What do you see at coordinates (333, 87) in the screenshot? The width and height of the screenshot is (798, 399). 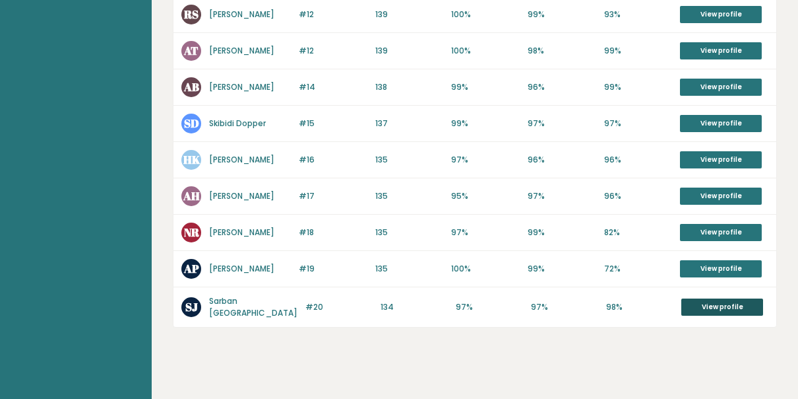 I see `p: #14` at bounding box center [333, 87].